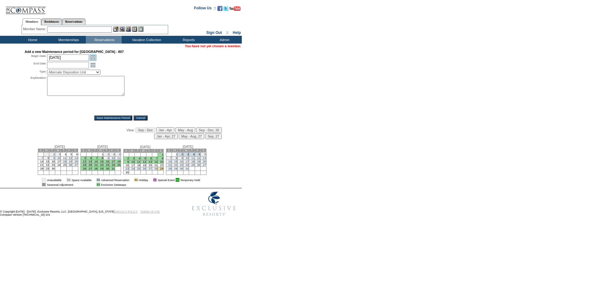 The width and height of the screenshot is (599, 286). Describe the element at coordinates (181, 162) in the screenshot. I see `a: 16` at that location.